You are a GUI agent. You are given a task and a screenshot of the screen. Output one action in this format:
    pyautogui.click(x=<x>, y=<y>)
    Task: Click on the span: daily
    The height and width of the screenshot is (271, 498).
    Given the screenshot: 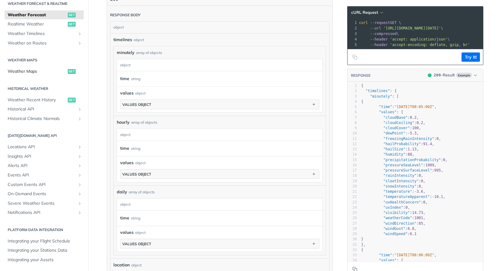 What is the action you would take?
    pyautogui.click(x=122, y=192)
    